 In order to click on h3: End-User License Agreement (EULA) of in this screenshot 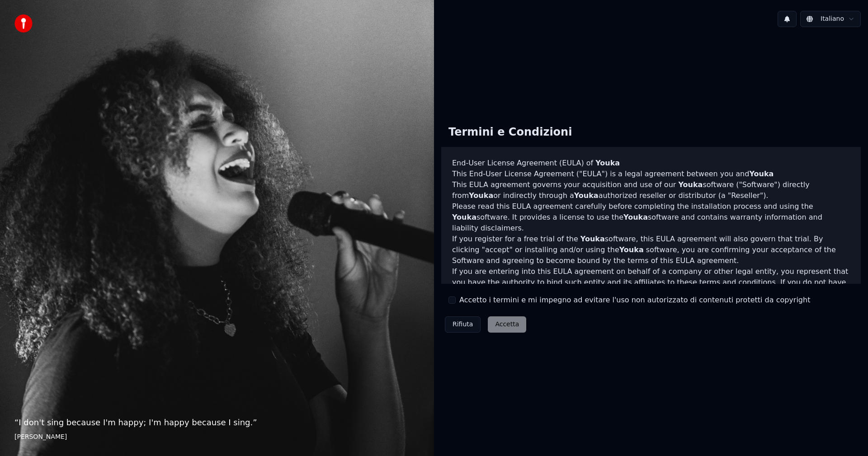, I will do `click(651, 163)`.